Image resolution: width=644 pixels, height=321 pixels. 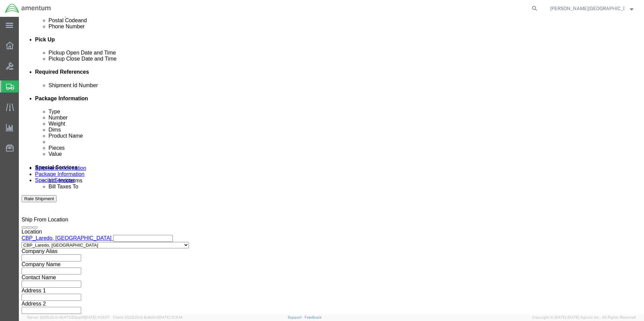 What do you see at coordinates (28, 8) in the screenshot?
I see `img: logo` at bounding box center [28, 8].